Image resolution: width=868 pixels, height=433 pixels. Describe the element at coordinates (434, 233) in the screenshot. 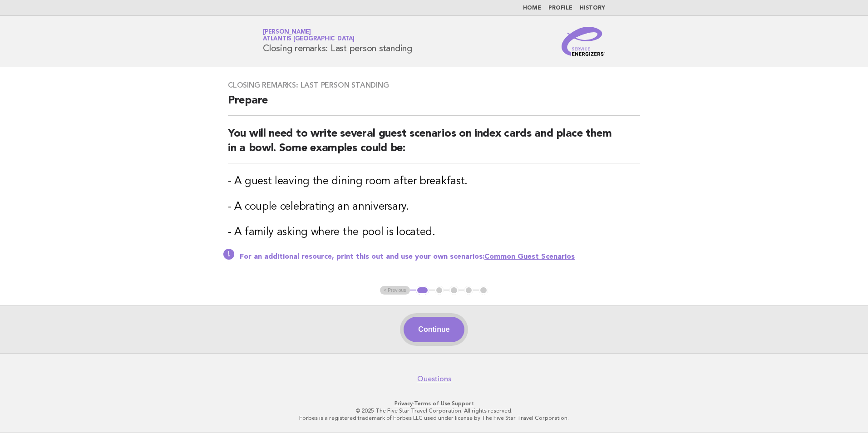

I see `h3: - A family asking where the pool is located.` at that location.